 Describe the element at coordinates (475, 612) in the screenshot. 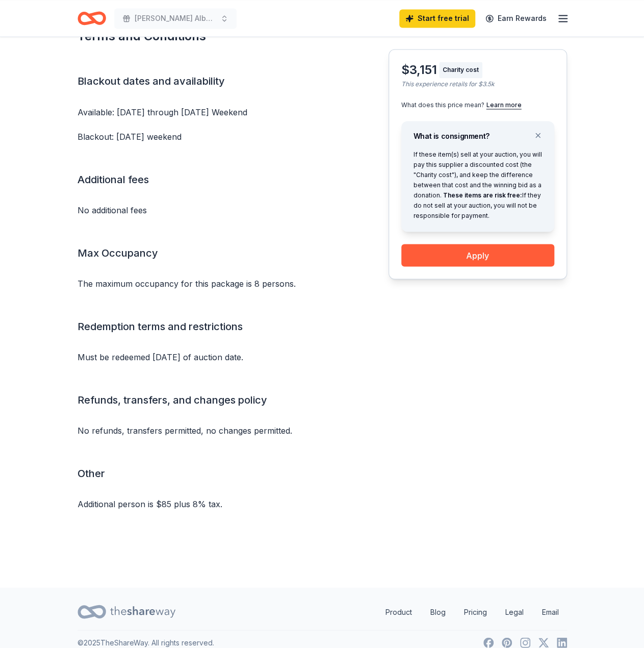

I see `a: Pricing` at that location.